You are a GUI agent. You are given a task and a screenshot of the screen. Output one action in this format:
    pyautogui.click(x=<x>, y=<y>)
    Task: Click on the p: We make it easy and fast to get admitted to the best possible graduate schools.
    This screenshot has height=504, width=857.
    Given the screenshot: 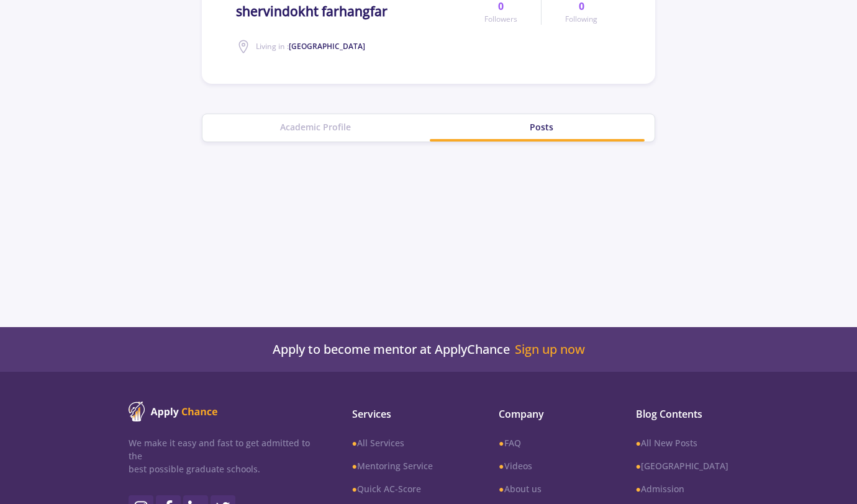 What is the action you would take?
    pyautogui.click(x=223, y=455)
    